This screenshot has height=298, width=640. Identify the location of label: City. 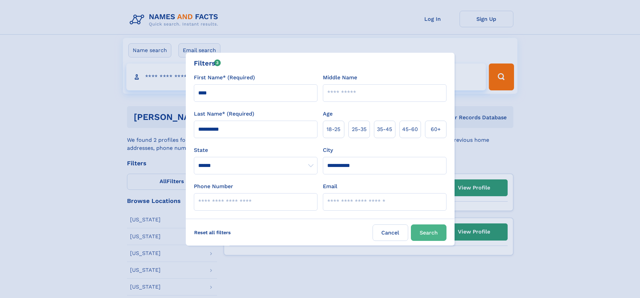
(328, 150).